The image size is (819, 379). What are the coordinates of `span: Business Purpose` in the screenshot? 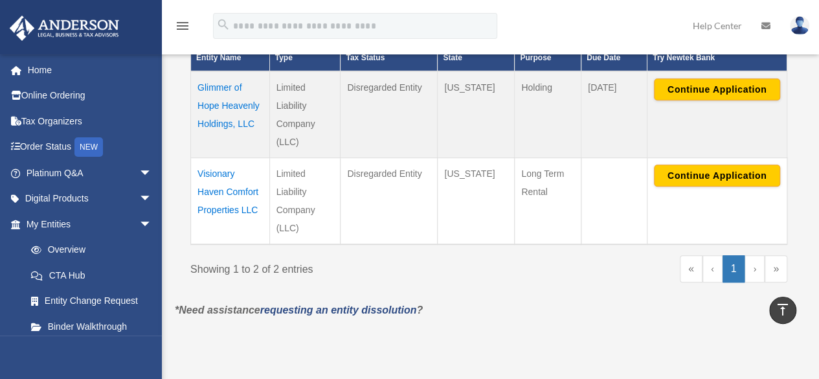 It's located at (536, 50).